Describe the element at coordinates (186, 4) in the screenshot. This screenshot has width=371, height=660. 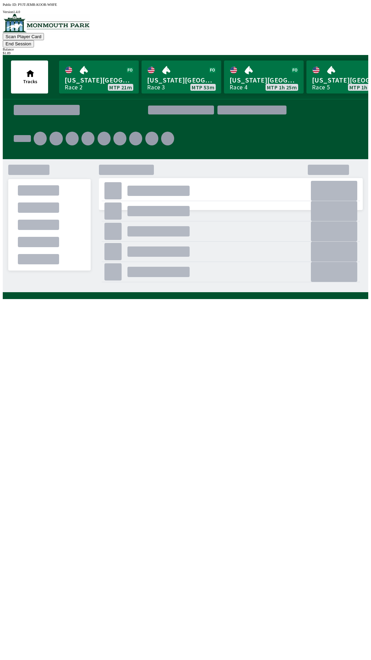
I see `div: Public ID:` at that location.